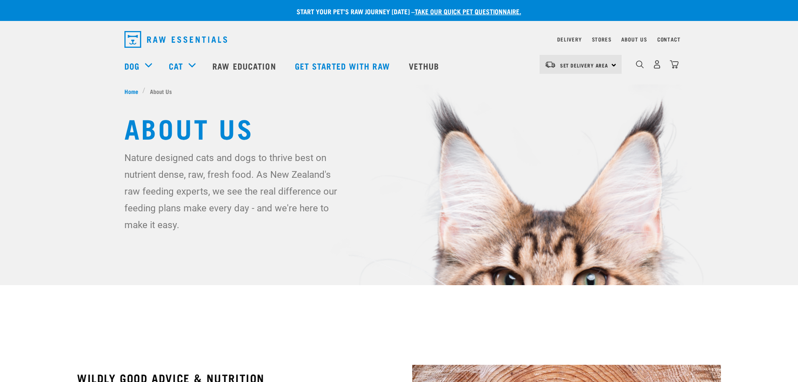 The height and width of the screenshot is (382, 798). What do you see at coordinates (399, 127) in the screenshot?
I see `h1: About Us` at bounding box center [399, 127].